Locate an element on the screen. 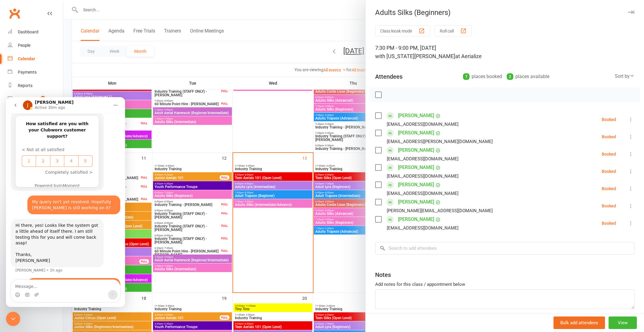 The width and height of the screenshot is (644, 332). button: Home is located at coordinates (109, 8).